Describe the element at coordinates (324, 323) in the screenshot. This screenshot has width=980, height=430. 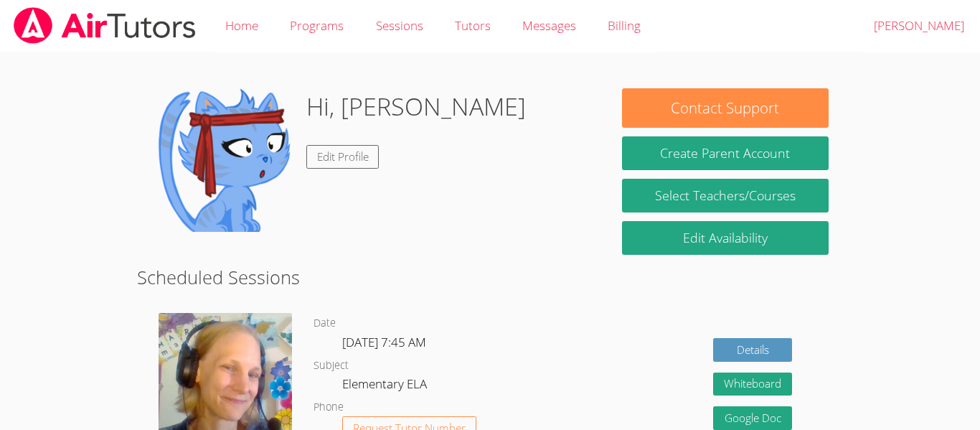
I see `dt: Date` at that location.